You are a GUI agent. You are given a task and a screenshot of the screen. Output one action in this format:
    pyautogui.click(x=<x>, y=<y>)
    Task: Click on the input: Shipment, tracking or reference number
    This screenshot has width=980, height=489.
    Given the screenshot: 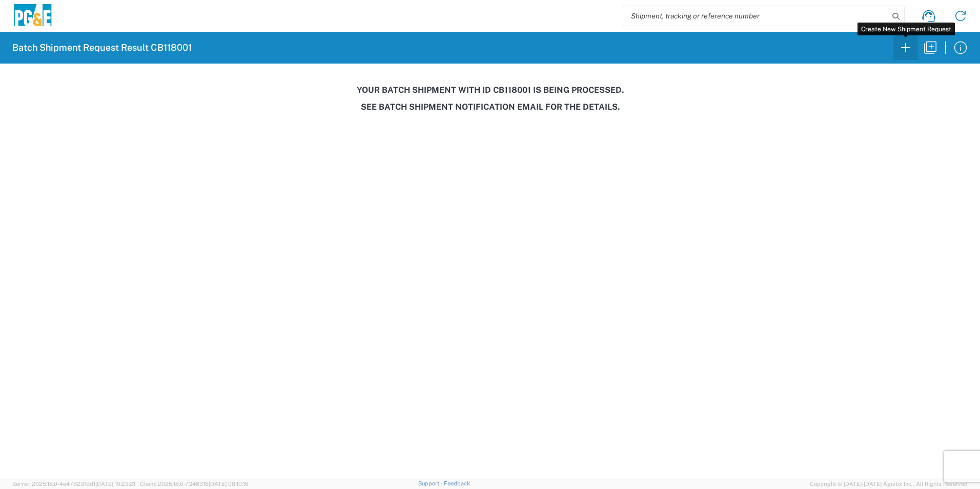 What is the action you would take?
    pyautogui.click(x=756, y=16)
    